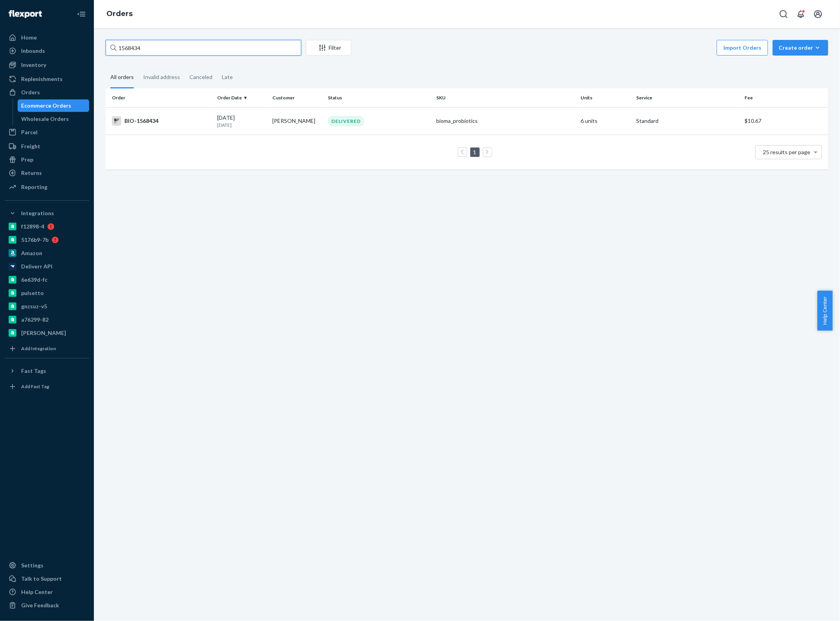 This screenshot has width=840, height=621. Describe the element at coordinates (818, 14) in the screenshot. I see `button: Open account menu` at that location.